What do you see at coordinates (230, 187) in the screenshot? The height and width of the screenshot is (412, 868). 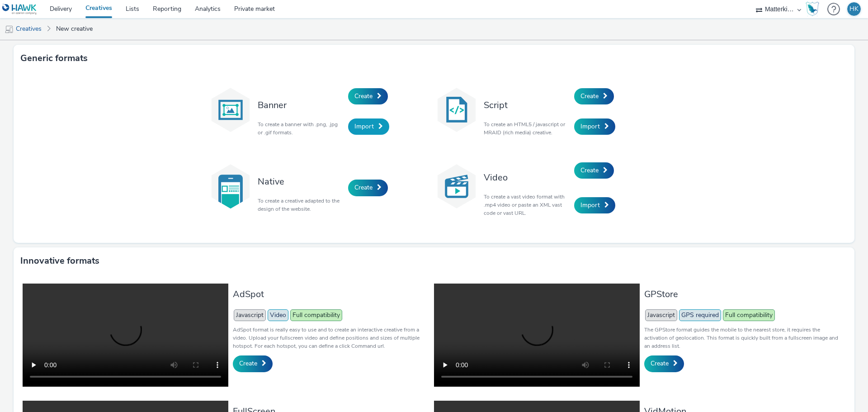 I see `img: native.svg` at bounding box center [230, 187].